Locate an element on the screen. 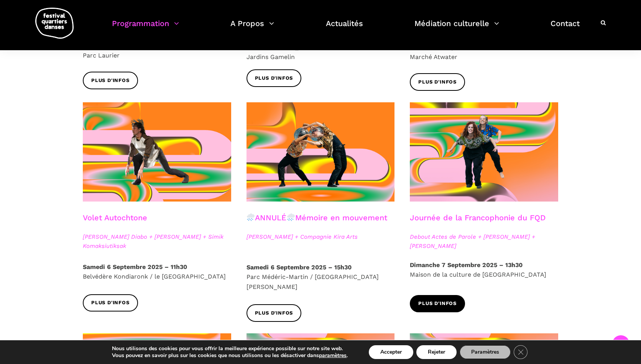 Image resolution: width=641 pixels, height=364 pixels. p: Vous pouvez en savoir plus sur les cookies que nous utilisons ou les désactiver dans . is located at coordinates (229, 356).